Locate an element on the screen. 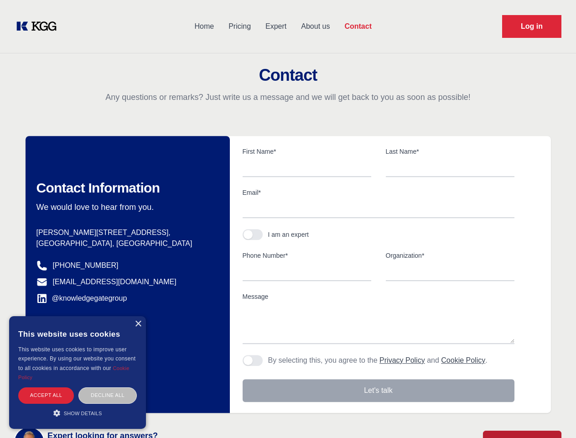  div: Decline all is located at coordinates (108, 395).